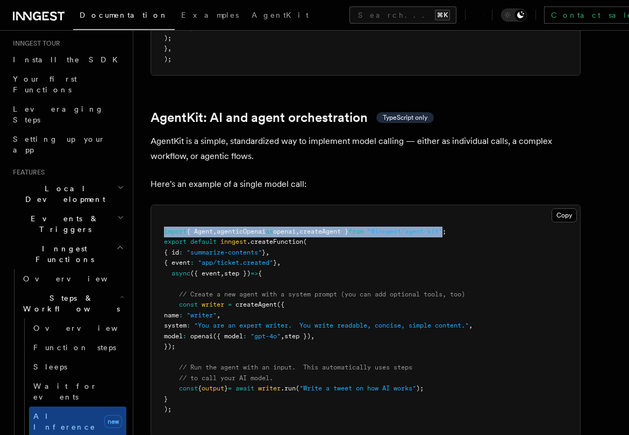  I want to click on span: Overview, so click(78, 279).